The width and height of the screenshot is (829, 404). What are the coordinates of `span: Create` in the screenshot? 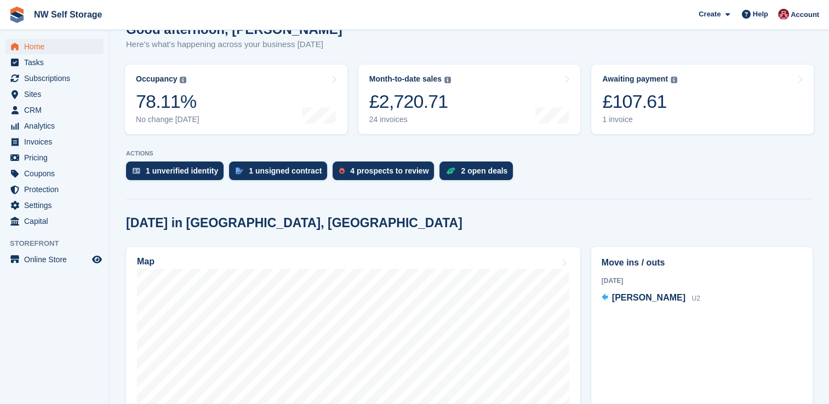 It's located at (709, 14).